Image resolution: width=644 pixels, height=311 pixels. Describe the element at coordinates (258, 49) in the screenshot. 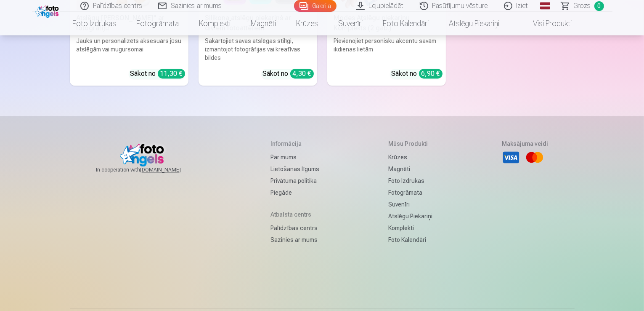

I see `div: Sakārtojiet savas atslēgas stilīgi, izmantojot fotogrāfijas vai kreatīvas bildes` at that location.